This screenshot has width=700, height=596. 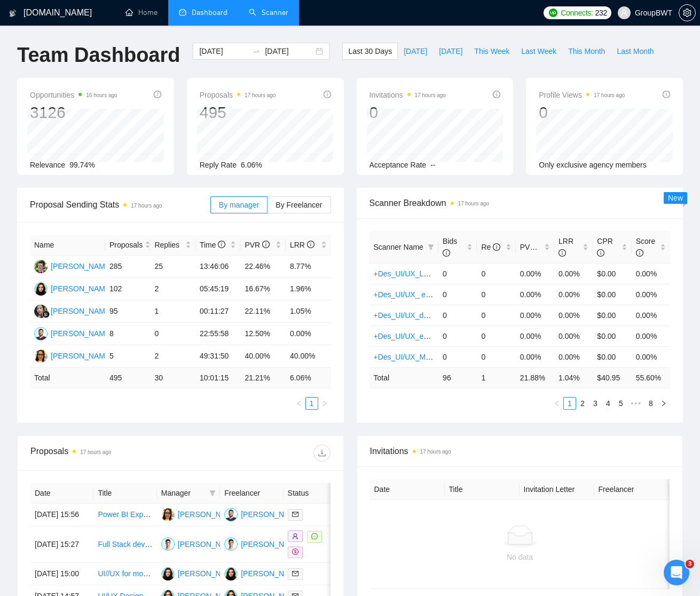 I want to click on button: Last 30 Days, so click(x=370, y=51).